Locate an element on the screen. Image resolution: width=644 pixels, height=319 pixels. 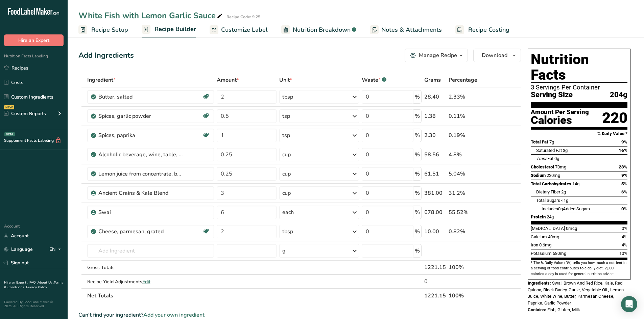
section: * The % Daily Value (DV) tells you how much a nutrient in a serving of food contributes to a dail... is located at coordinates (579, 269).